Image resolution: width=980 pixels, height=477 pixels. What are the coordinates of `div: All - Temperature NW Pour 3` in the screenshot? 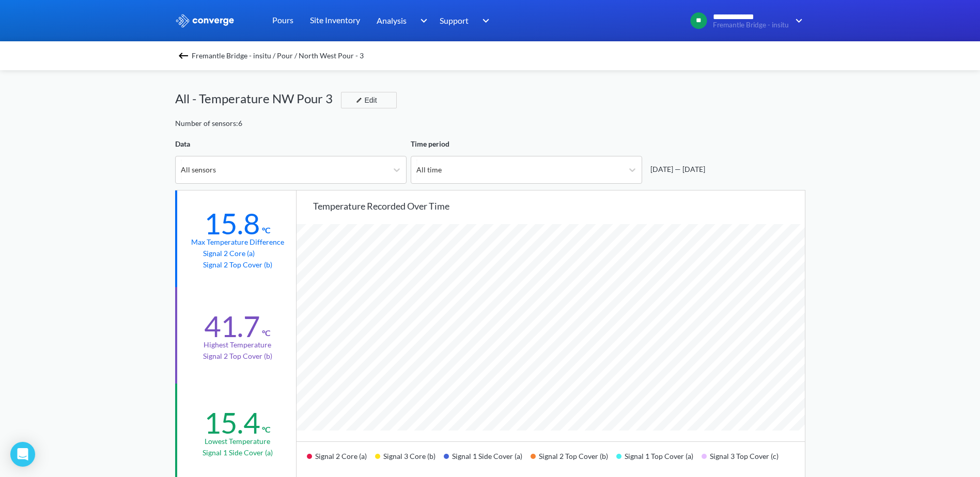 It's located at (258, 99).